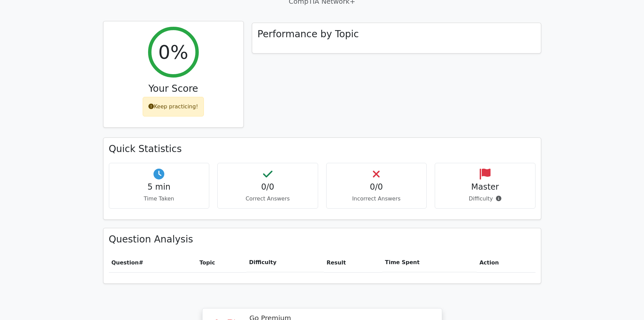 The image size is (644, 320). What do you see at coordinates (159, 187) in the screenshot?
I see `h4: 5 min` at bounding box center [159, 187].